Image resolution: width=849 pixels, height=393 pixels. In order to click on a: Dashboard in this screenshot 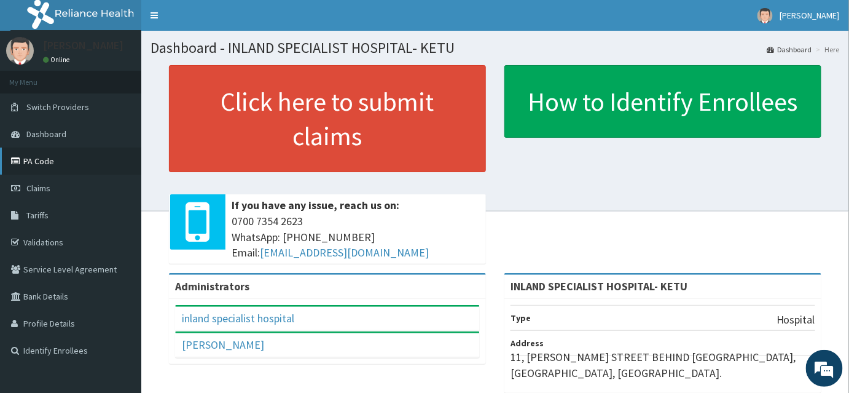, I will do `click(790, 49)`.